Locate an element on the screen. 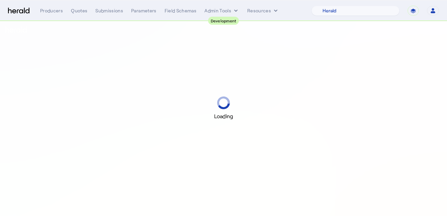  div: Quotes is located at coordinates (79, 11).